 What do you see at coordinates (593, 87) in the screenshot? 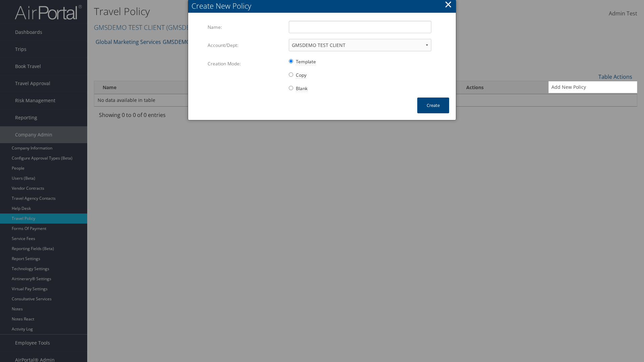
I see `a: Add New Policy` at bounding box center [593, 87].